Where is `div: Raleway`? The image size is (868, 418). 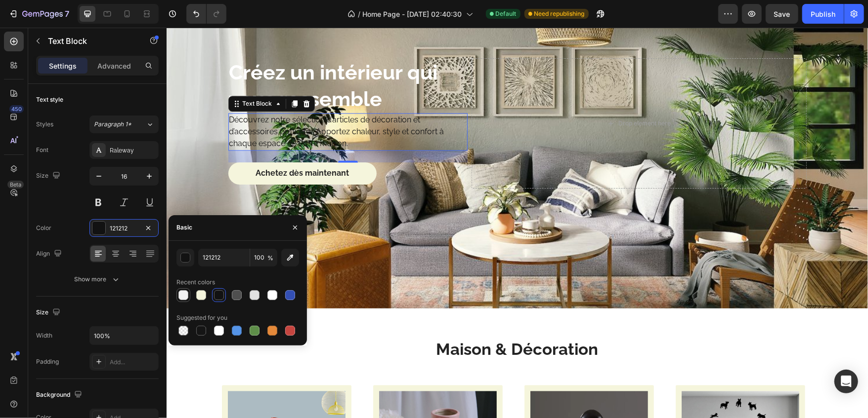 div: Raleway is located at coordinates (133, 151).